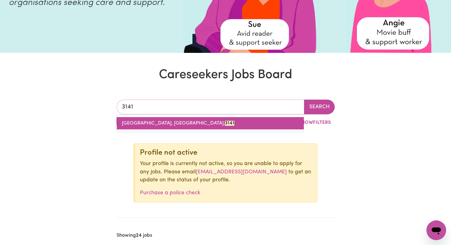 This screenshot has width=451, height=245. I want to click on div: Profile not active, so click(226, 153).